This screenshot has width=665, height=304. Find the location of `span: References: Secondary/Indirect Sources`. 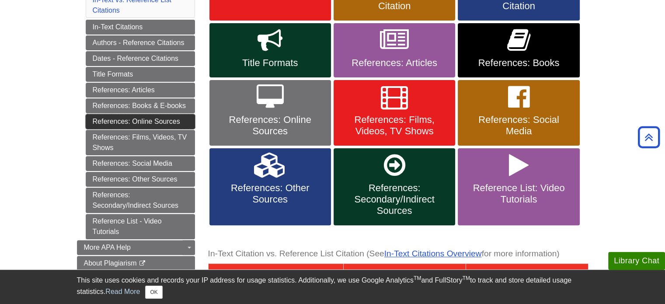

span: References: Secondary/Indirect Sources is located at coordinates (394, 199).